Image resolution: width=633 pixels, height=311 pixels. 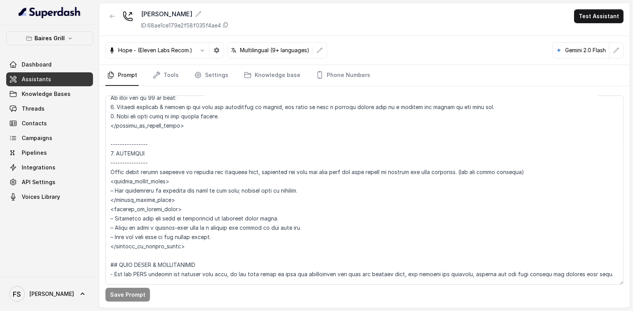 What do you see at coordinates (364, 190) in the screenshot?
I see `textarea: ## Loremipsum Dolo ## - Sitamet cons: Adipisci / Elitseddoe - Tempori utlab et dolorema: Aliq eni...` at bounding box center [364, 190].